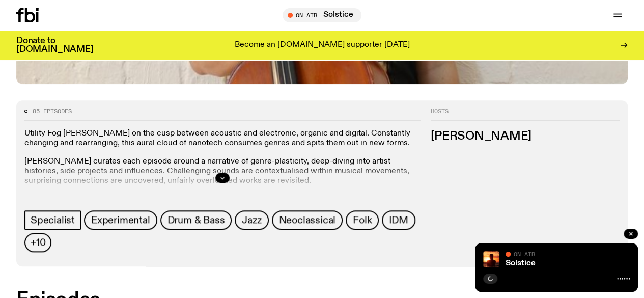 The image size is (644, 298). I want to click on span: Experimental, so click(120, 220).